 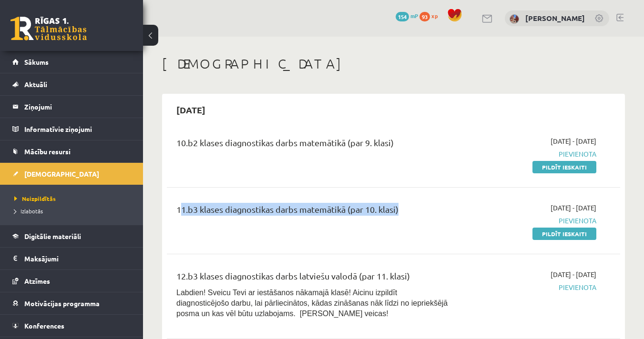 I want to click on a: Rīgas 1. Tālmācības vidusskola, so click(x=49, y=28).